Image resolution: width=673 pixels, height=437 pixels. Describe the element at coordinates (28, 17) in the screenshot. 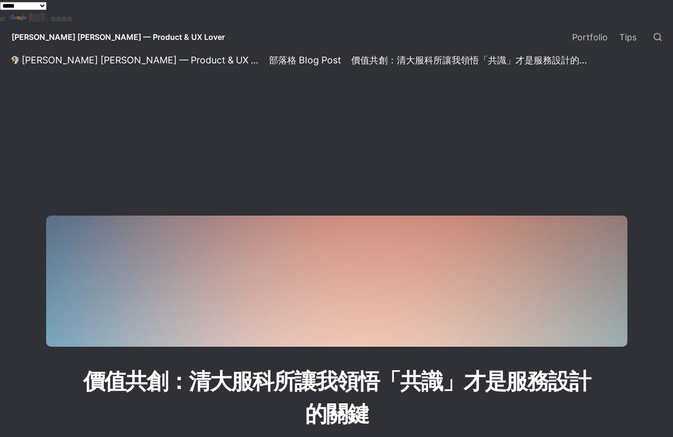

I see `a: 翻譯` at that location.